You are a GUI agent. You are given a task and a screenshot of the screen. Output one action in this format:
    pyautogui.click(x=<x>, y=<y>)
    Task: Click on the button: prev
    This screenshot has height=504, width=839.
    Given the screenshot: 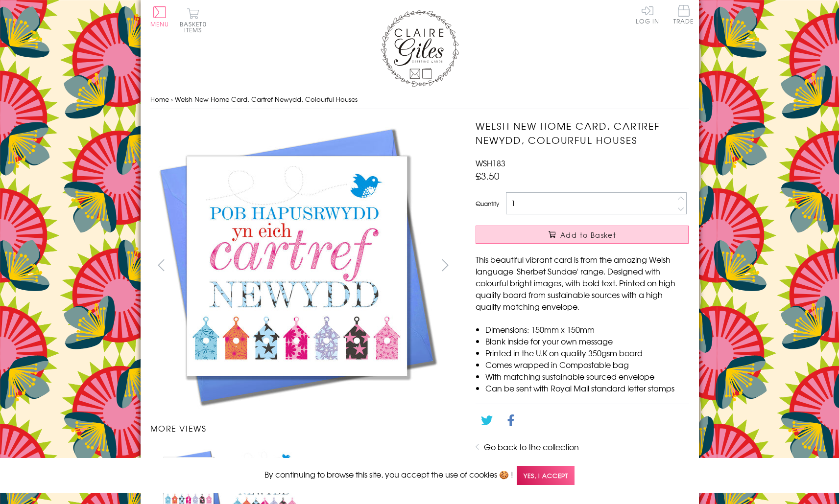 What is the action you would take?
    pyautogui.click(x=161, y=265)
    